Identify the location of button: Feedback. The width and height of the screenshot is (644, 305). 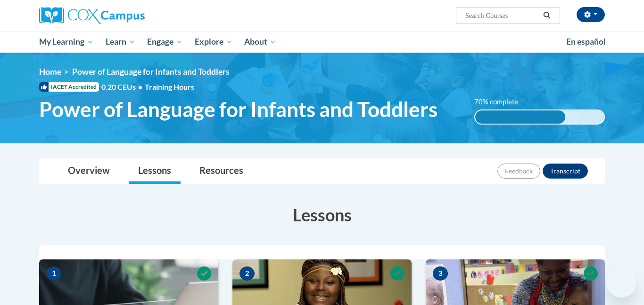
(518, 171).